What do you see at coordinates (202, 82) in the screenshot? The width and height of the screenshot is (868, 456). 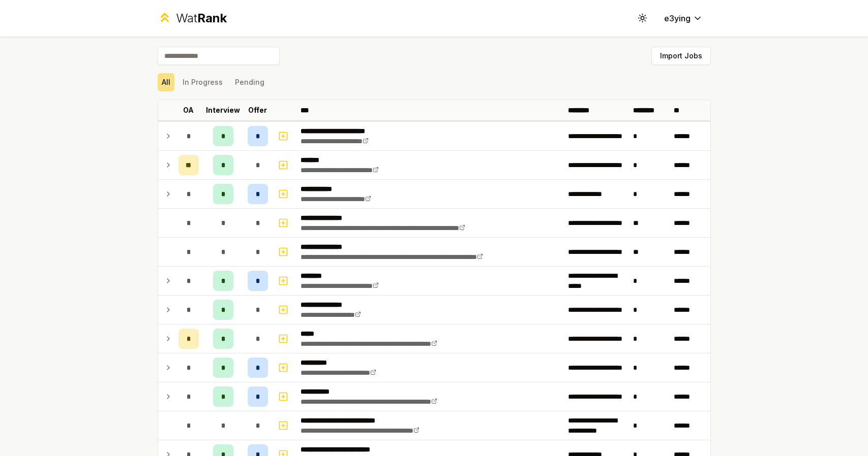 I see `button: In Progress` at bounding box center [202, 82].